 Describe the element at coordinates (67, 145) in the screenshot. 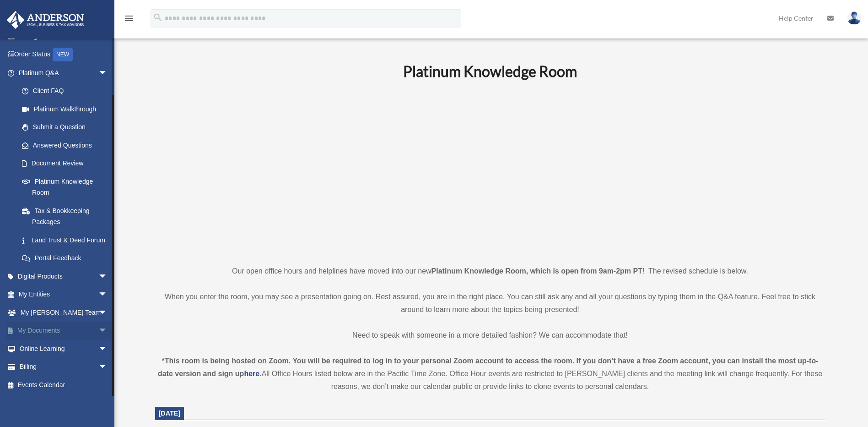

I see `a: Answered Questions` at that location.